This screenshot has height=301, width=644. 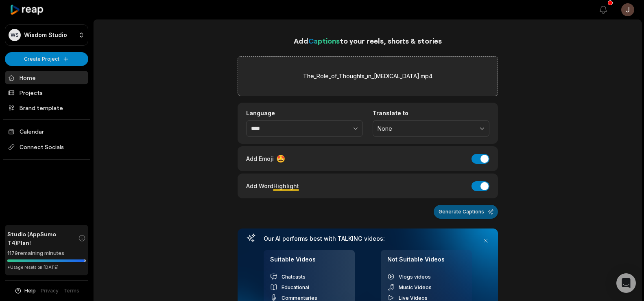 I want to click on span: Commentaries, so click(x=300, y=298).